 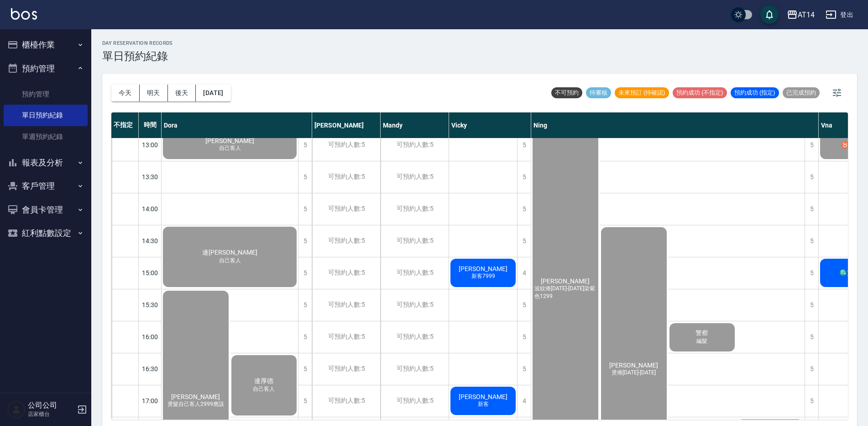 What do you see at coordinates (182, 93) in the screenshot?
I see `button: 後天` at bounding box center [182, 93].